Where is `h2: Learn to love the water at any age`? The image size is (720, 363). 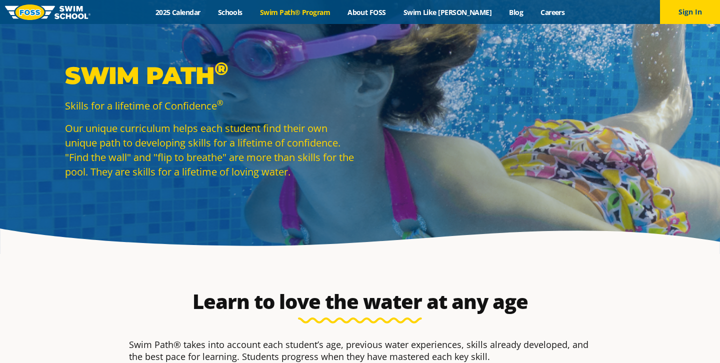
h2: Learn to love the water at any age is located at coordinates (360, 301).